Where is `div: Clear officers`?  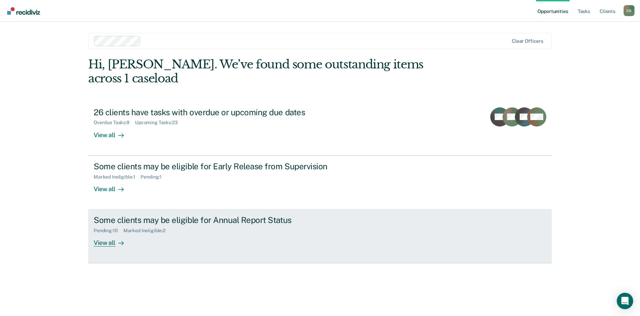
div: Clear officers is located at coordinates (528, 41).